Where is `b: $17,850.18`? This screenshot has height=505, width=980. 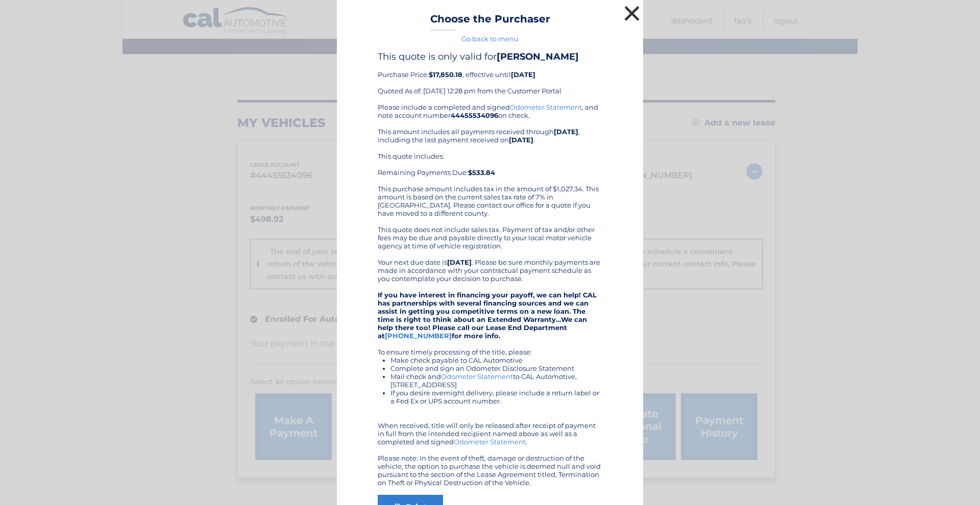
b: $17,850.18 is located at coordinates (446, 74).